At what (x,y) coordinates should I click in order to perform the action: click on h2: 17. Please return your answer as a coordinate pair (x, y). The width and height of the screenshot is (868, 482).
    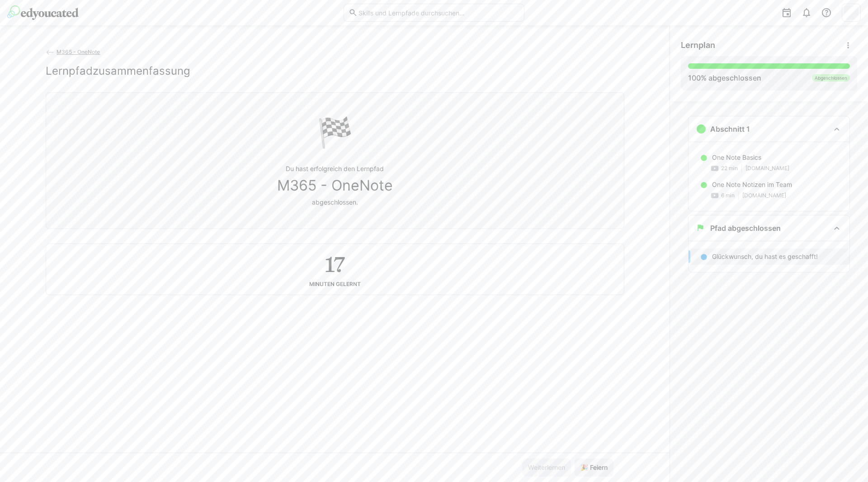
    Looking at the image, I should click on (335, 264).